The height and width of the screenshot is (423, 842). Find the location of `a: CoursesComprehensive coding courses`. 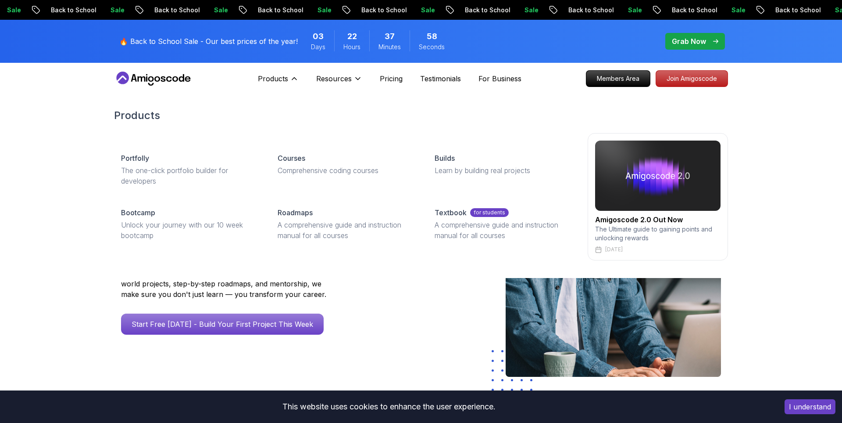

a: CoursesComprehensive coding courses is located at coordinates (345, 164).